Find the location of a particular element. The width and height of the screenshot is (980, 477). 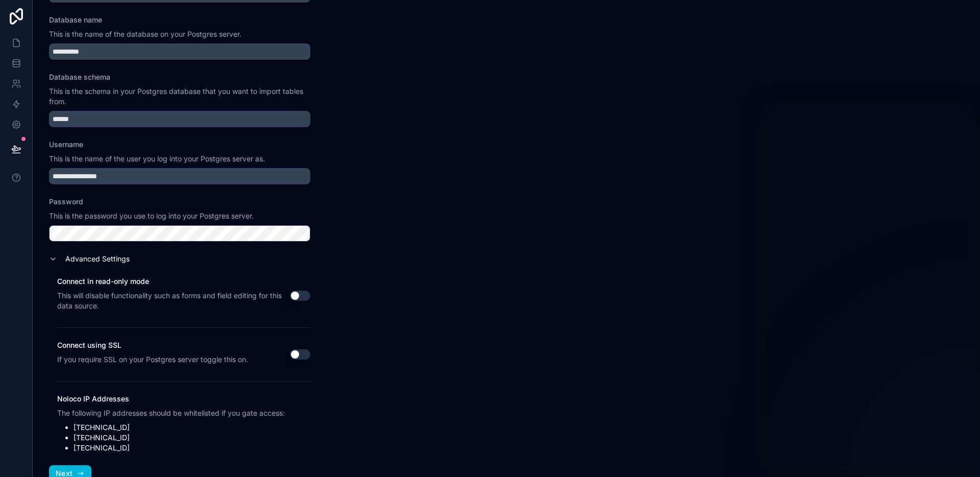

label: Connect using SSL is located at coordinates (152, 345).